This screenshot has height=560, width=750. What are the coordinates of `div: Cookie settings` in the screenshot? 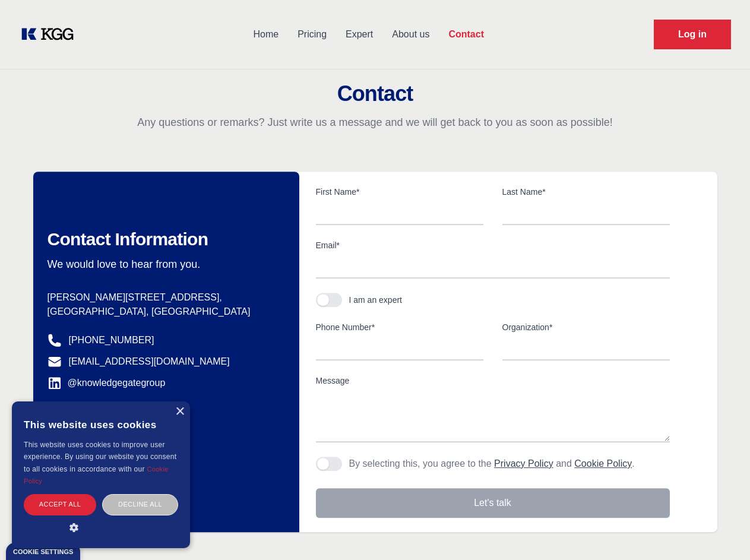 It's located at (43, 551).